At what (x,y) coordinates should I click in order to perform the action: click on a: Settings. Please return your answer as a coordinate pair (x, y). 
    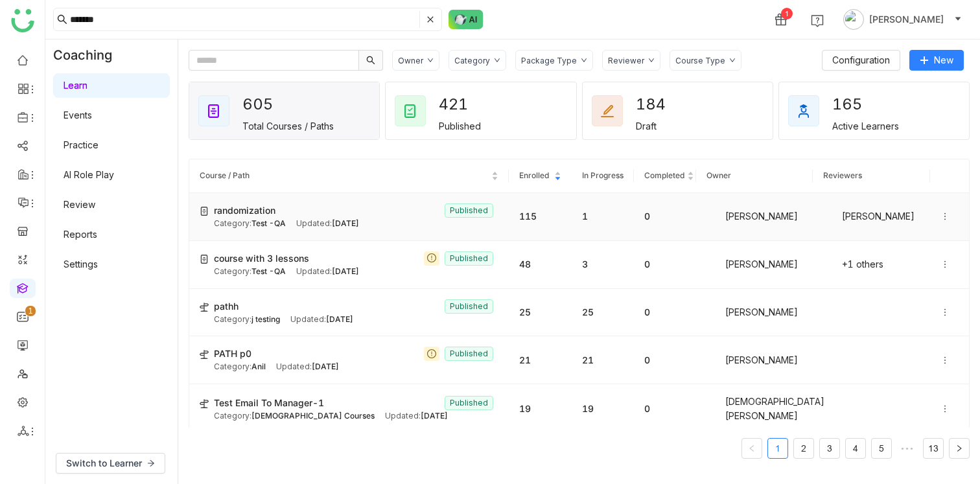
    Looking at the image, I should click on (80, 264).